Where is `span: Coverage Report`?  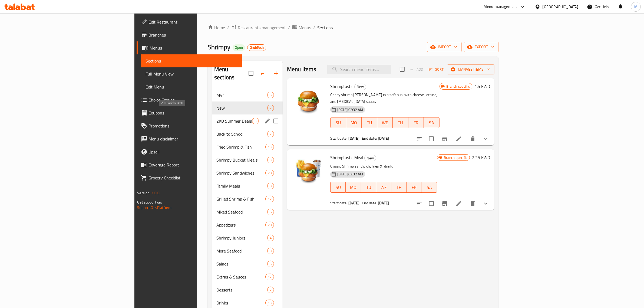 span: Coverage Report is located at coordinates (193, 165).